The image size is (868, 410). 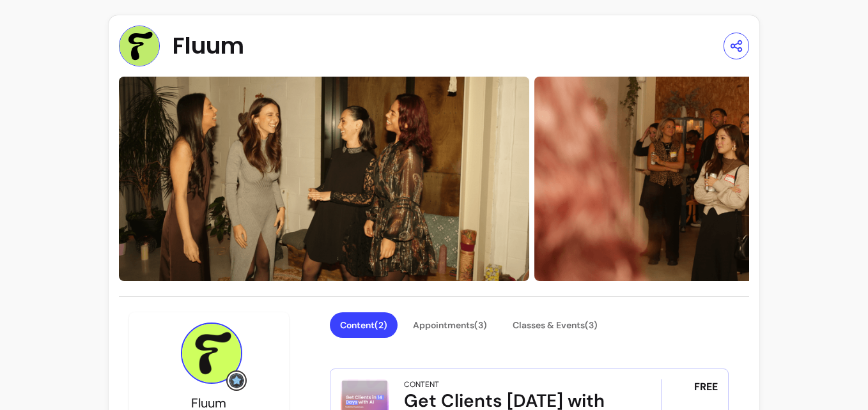 What do you see at coordinates (324, 179) in the screenshot?
I see `img: https://d22cr2pskkweo8.cloudfront.net/7da0f95d-a9ed-4b41-b915-5433de84e032` at bounding box center [324, 179].